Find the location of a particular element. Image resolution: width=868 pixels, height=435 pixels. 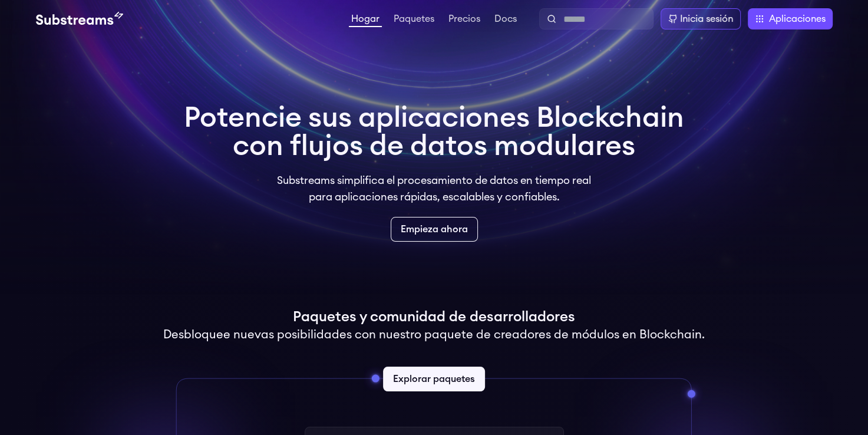

h2: Desbloquee nuevas posibilidades con nuestro paquete de creadores de módulos en Blockchain. is located at coordinates (433, 335).